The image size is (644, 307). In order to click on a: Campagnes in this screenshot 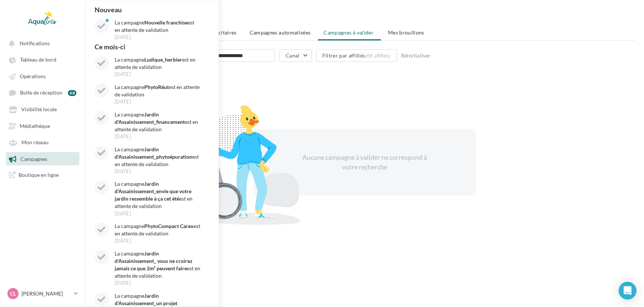, I will do `click(42, 159)`.